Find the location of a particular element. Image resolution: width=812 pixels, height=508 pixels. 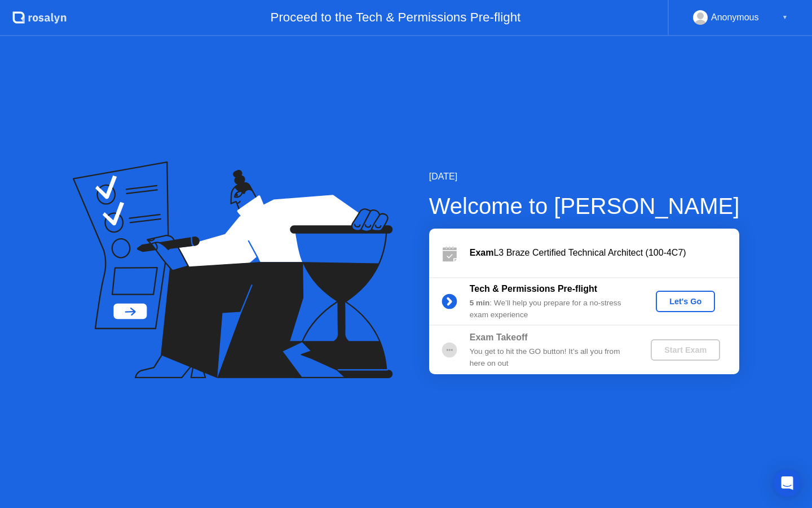

b: Exam is located at coordinates (482, 253).